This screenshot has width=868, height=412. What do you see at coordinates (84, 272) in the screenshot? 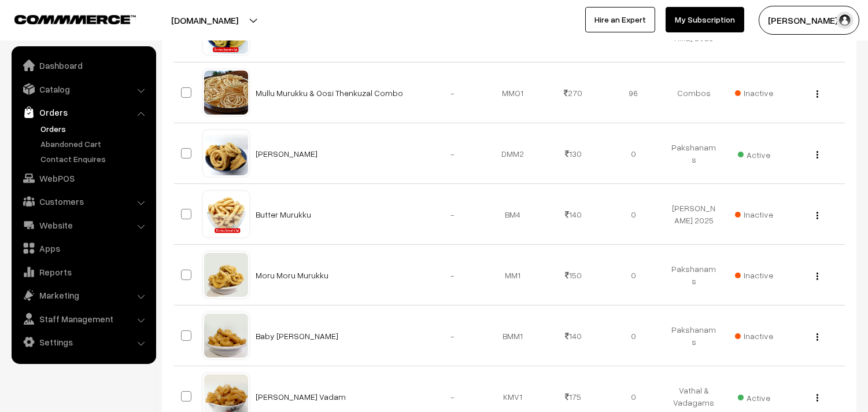
I see `a: Reports` at bounding box center [84, 272].